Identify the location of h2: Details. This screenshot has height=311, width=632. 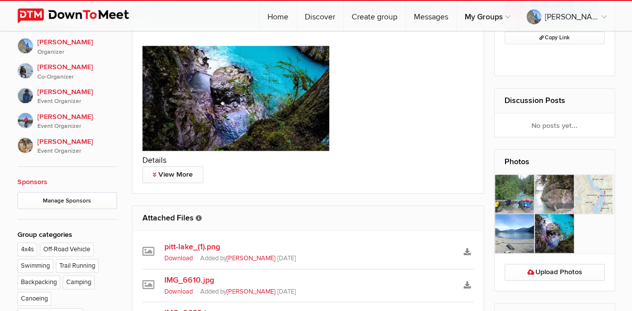
(308, 160).